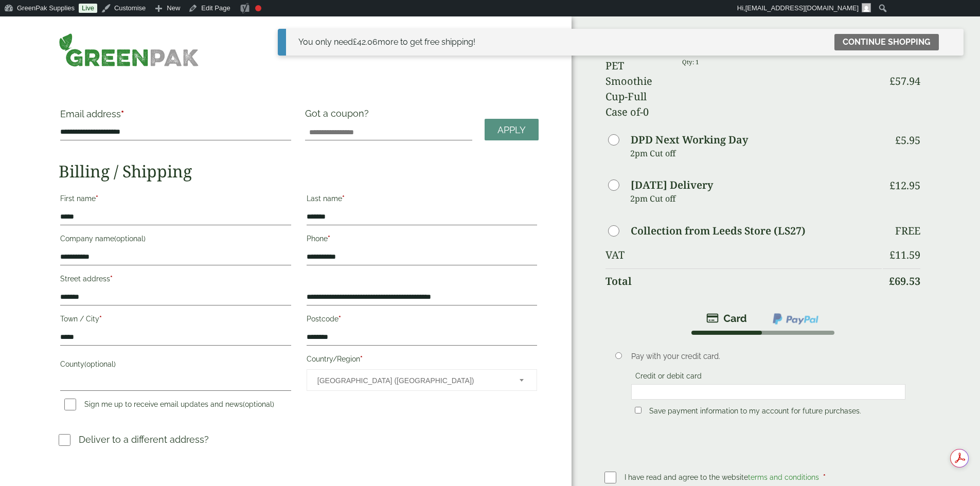 This screenshot has width=980, height=486. Describe the element at coordinates (88, 8) in the screenshot. I see `a: Live` at that location.